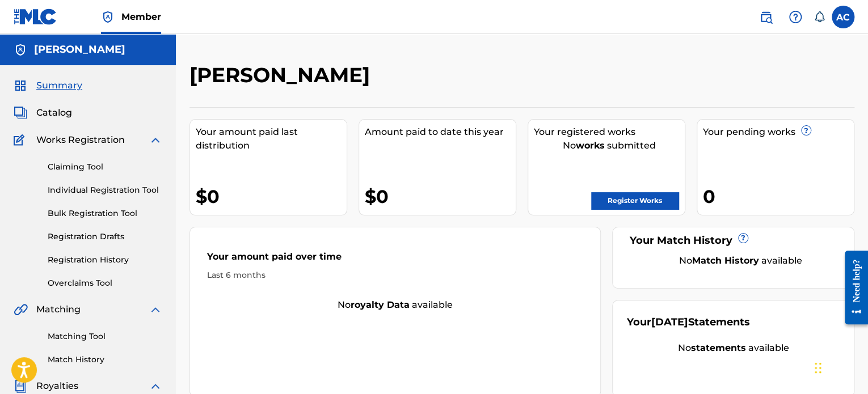 Image resolution: width=868 pixels, height=394 pixels. What do you see at coordinates (395, 275) in the screenshot?
I see `div: Last 6 months` at bounding box center [395, 275].